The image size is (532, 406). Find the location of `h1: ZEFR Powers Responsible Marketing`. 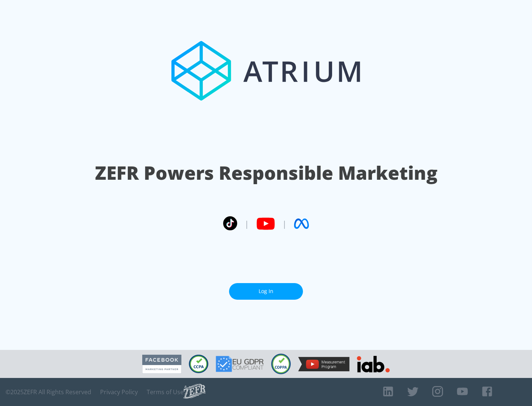

h1: ZEFR Powers Responsible Marketing is located at coordinates (266, 173).